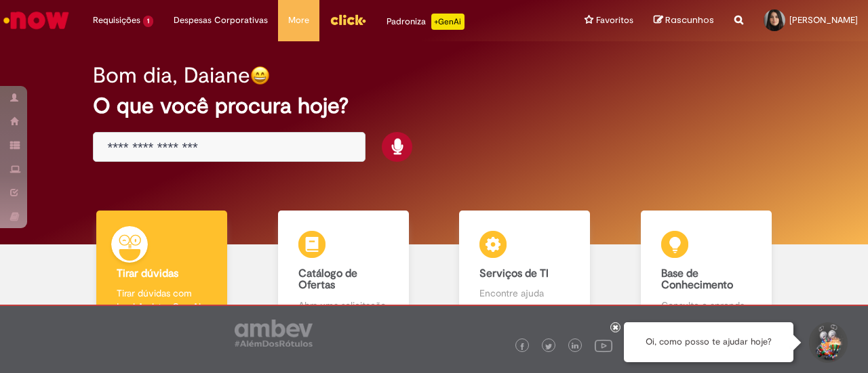 The height and width of the screenshot is (373, 868). Describe the element at coordinates (117, 20) in the screenshot. I see `span: Requisições` at that location.